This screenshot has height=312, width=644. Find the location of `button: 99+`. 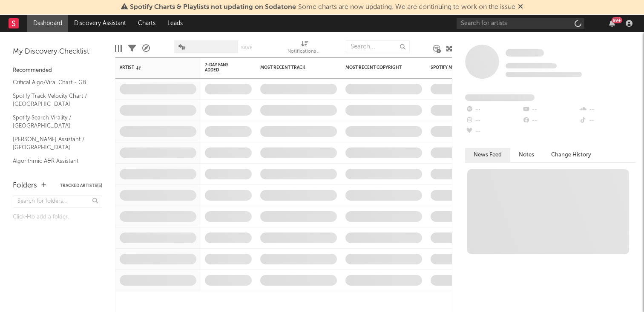

button: 99+ is located at coordinates (612, 23).